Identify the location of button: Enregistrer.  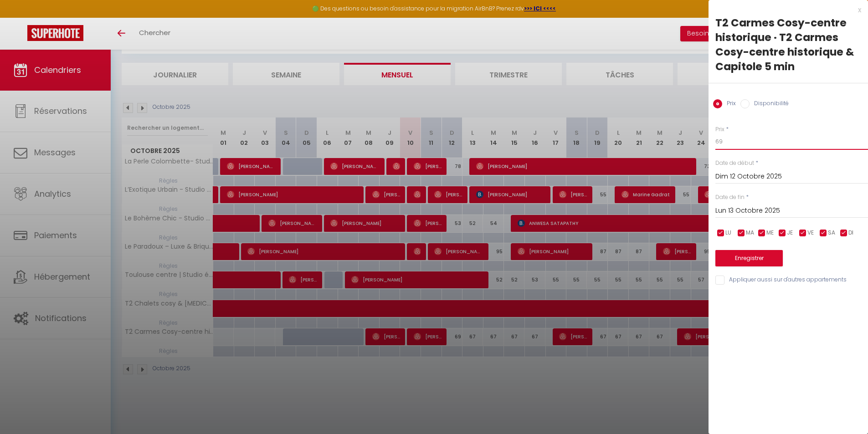
(748, 258).